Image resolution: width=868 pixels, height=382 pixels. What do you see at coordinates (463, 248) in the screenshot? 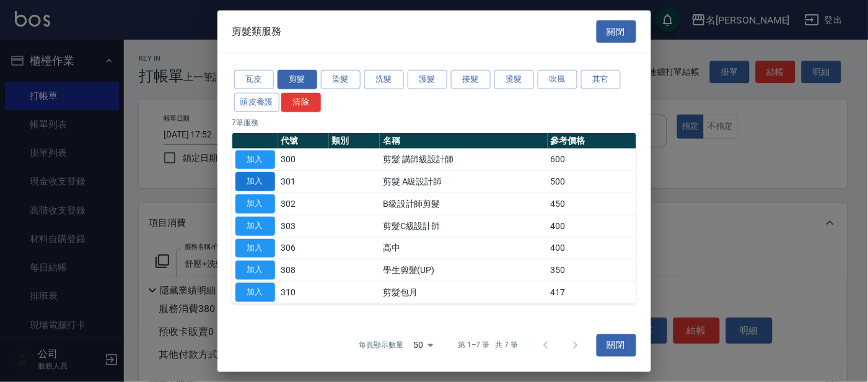
I see `td: 高中` at bounding box center [463, 248].